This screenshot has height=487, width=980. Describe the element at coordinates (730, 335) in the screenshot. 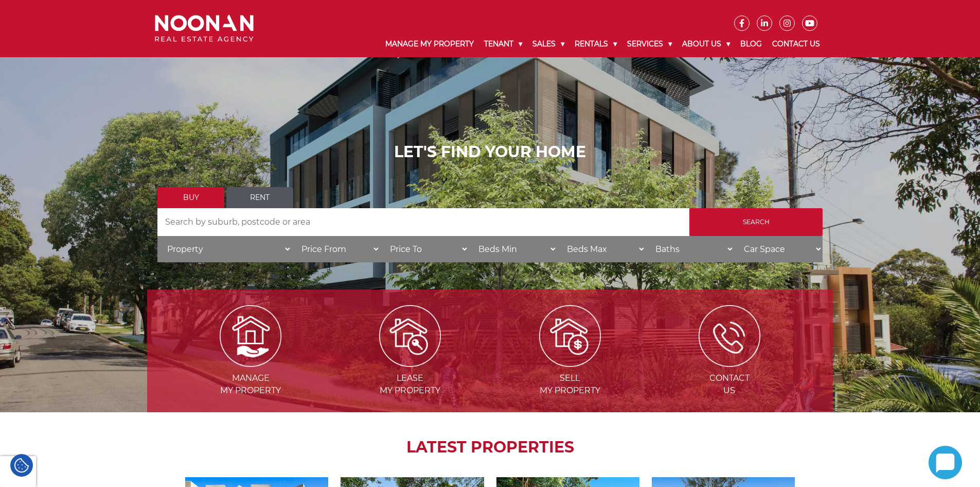

I see `img: ICONS` at that location.